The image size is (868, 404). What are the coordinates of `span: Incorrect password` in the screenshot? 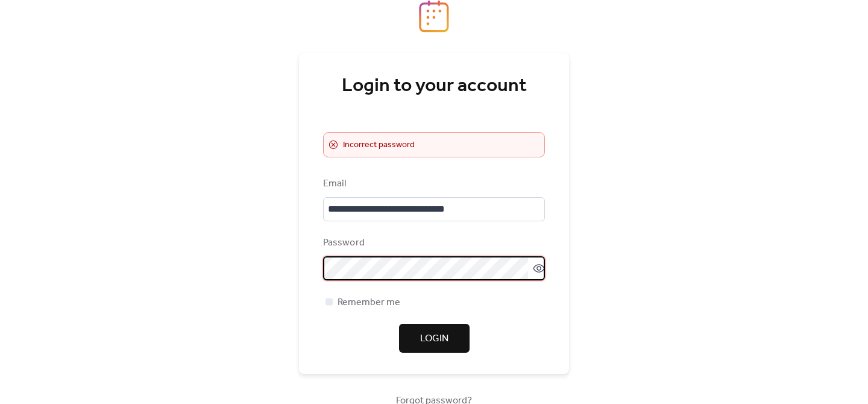 It's located at (378, 146).